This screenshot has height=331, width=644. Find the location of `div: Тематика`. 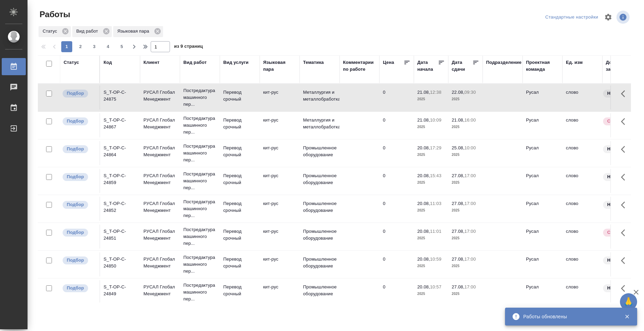

div: Тематика is located at coordinates (313, 62).